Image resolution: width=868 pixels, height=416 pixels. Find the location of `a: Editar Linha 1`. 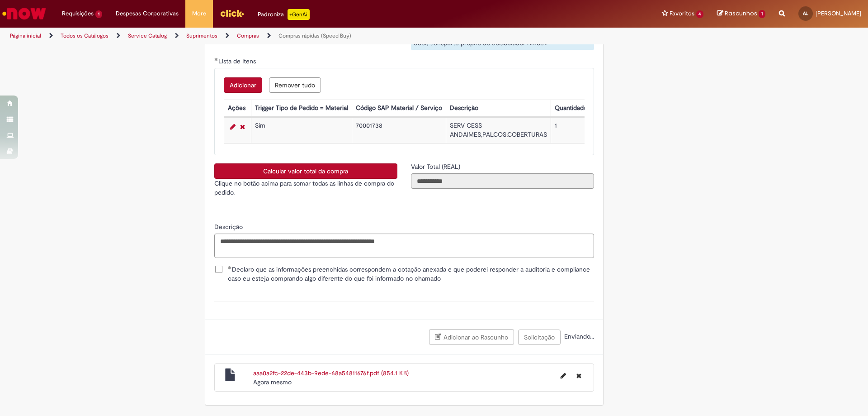

a: Editar Linha 1 is located at coordinates (233, 126).